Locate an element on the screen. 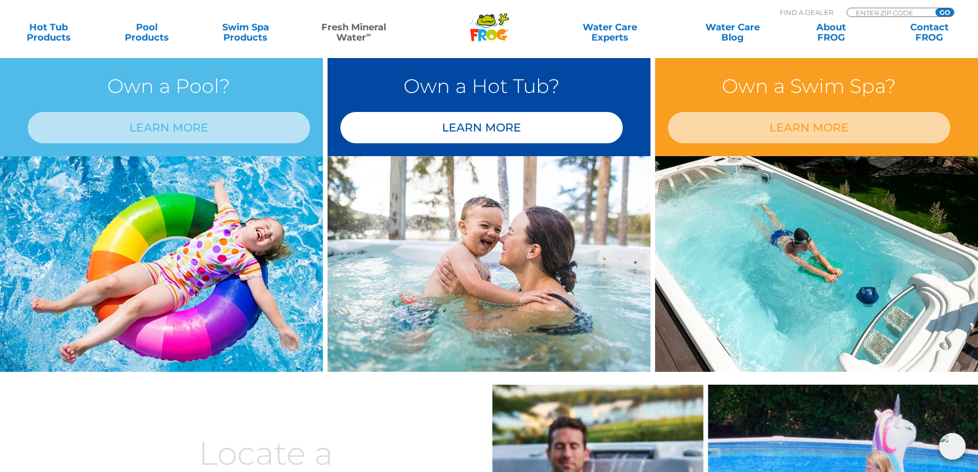 The height and width of the screenshot is (472, 978). a: Fresh MineralWater∞ is located at coordinates (353, 32).